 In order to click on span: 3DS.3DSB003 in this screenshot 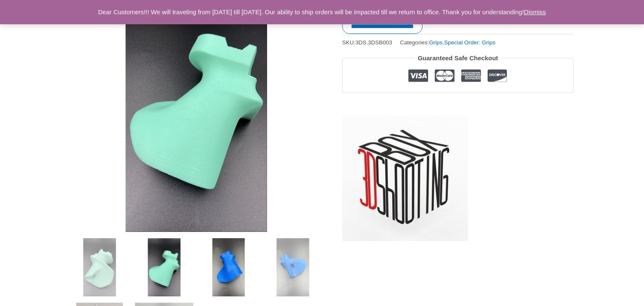, I will do `click(374, 42)`.